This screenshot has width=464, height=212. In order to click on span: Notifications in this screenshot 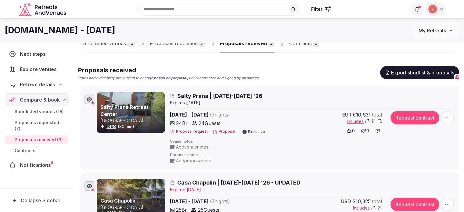, I will do `click(37, 165)`.